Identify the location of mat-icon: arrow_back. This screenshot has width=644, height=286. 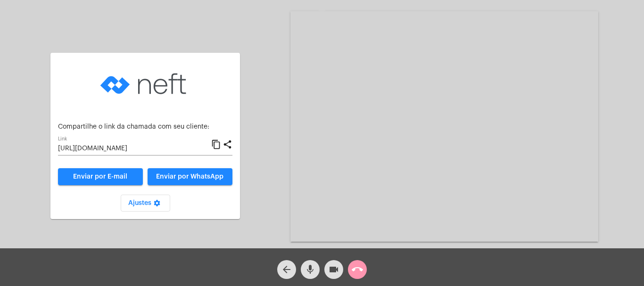
(287, 269).